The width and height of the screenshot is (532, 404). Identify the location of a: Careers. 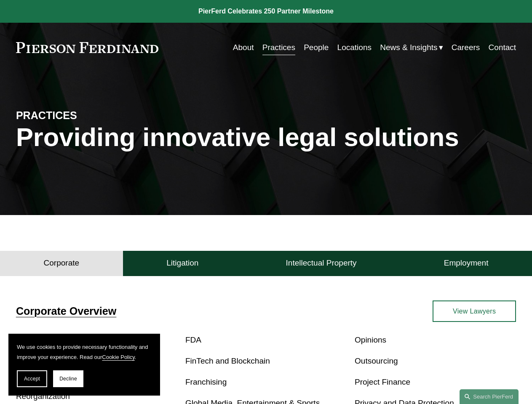
(466, 48).